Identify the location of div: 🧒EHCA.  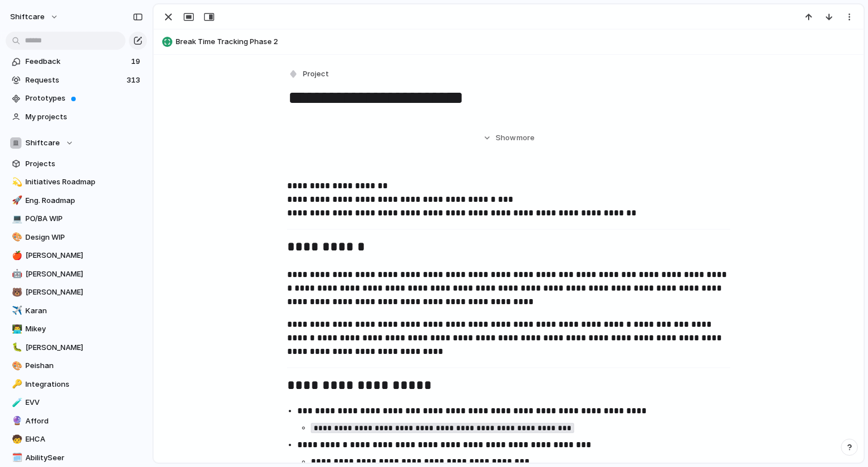
(76, 440).